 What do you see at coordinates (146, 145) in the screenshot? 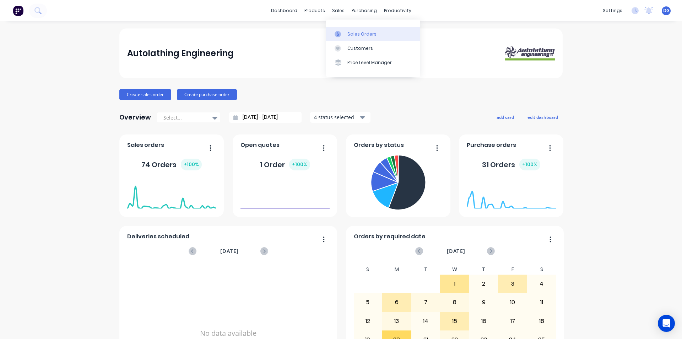
I see `span: Sales orders` at bounding box center [146, 145].